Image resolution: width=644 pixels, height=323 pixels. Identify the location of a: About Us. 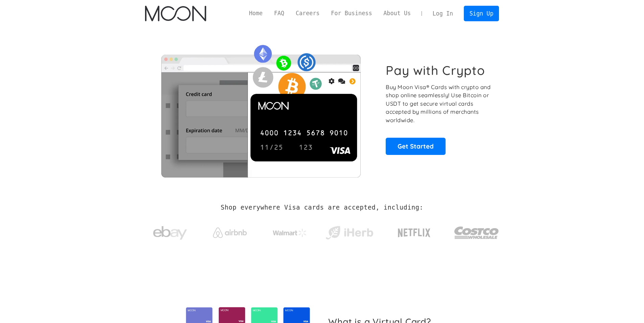
(396, 13).